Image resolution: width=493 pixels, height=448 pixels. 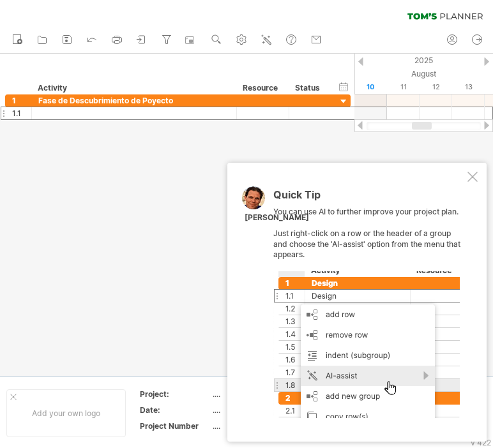 I want to click on div: Resource, so click(x=262, y=88).